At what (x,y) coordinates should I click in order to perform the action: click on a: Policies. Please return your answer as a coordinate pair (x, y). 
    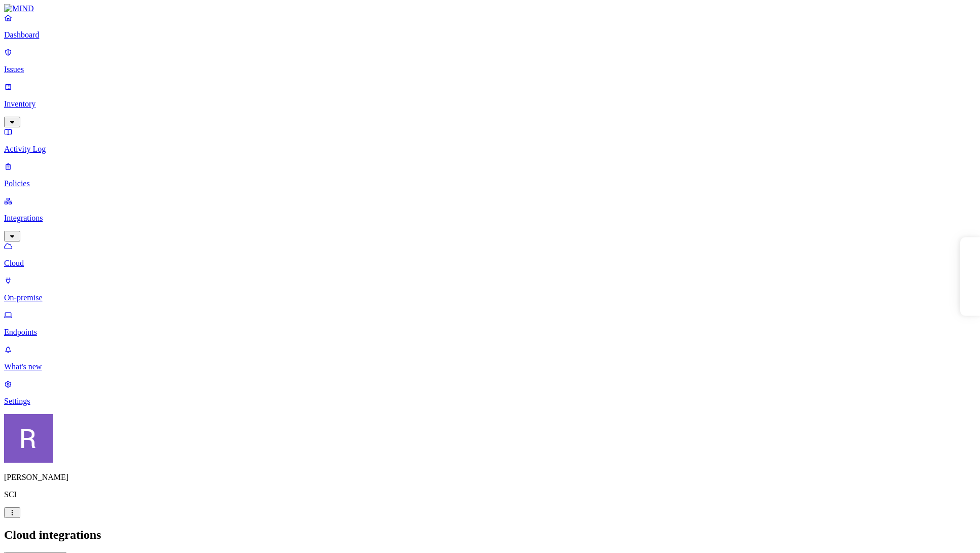
    Looking at the image, I should click on (490, 175).